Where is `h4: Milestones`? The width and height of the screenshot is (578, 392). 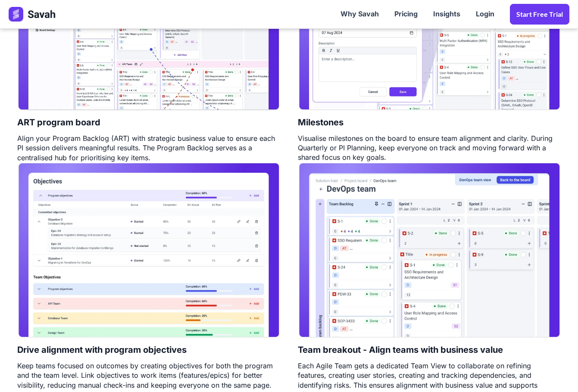 h4: Milestones is located at coordinates (320, 122).